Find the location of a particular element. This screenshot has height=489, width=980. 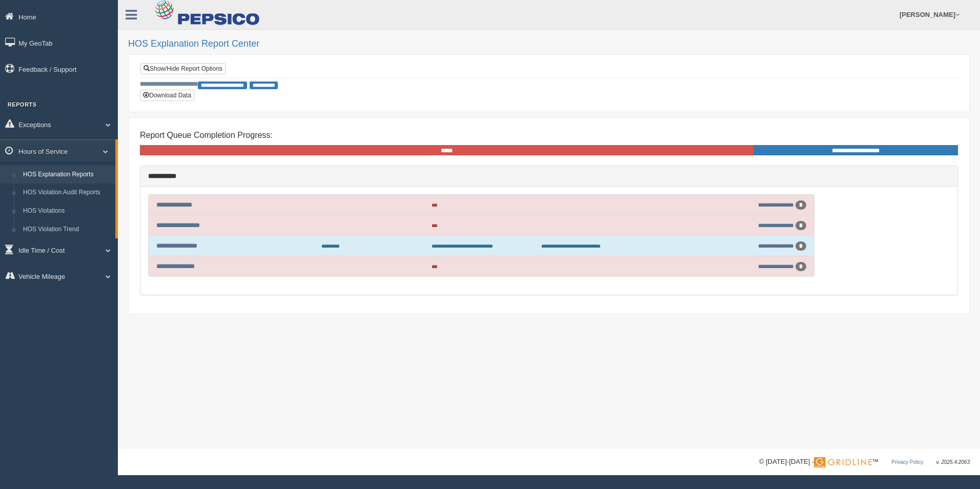

h4: Report Queue Completion Progress: is located at coordinates (549, 136).